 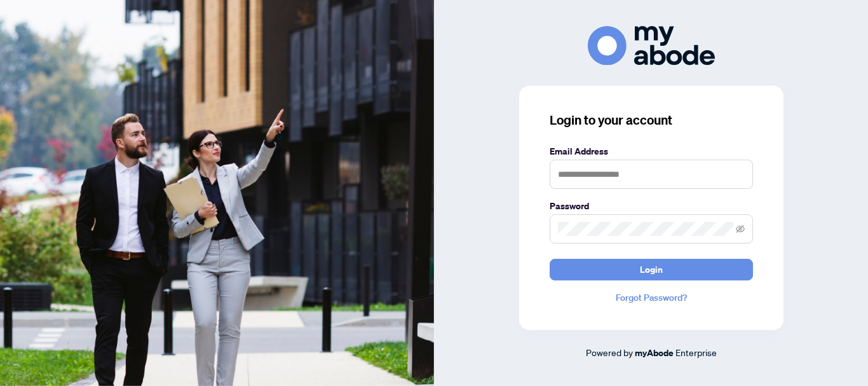 I want to click on label: Password, so click(x=651, y=206).